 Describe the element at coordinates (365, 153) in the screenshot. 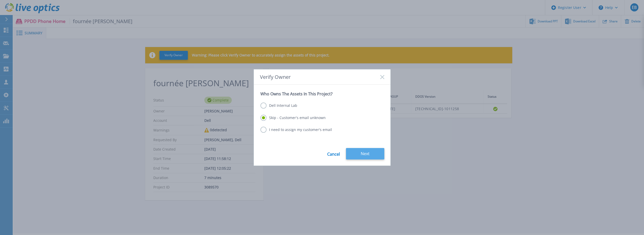

I see `button: Next` at that location.